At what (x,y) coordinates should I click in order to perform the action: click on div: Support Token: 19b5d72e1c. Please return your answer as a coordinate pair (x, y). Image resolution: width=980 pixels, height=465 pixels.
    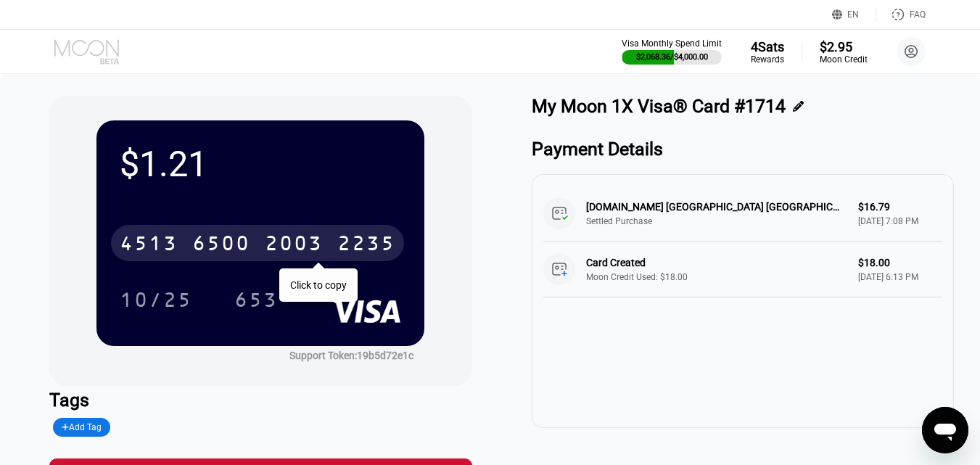
    Looking at the image, I should click on (352, 355).